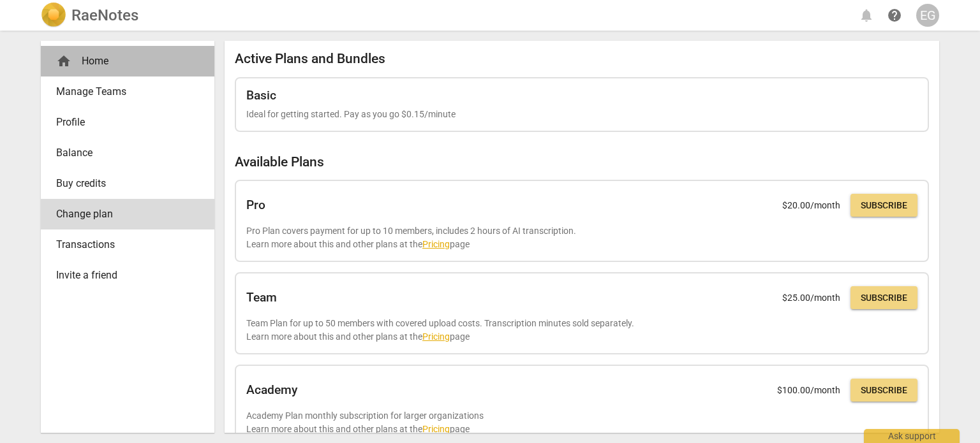  What do you see at coordinates (912, 436) in the screenshot?
I see `div: Ask support` at bounding box center [912, 436].